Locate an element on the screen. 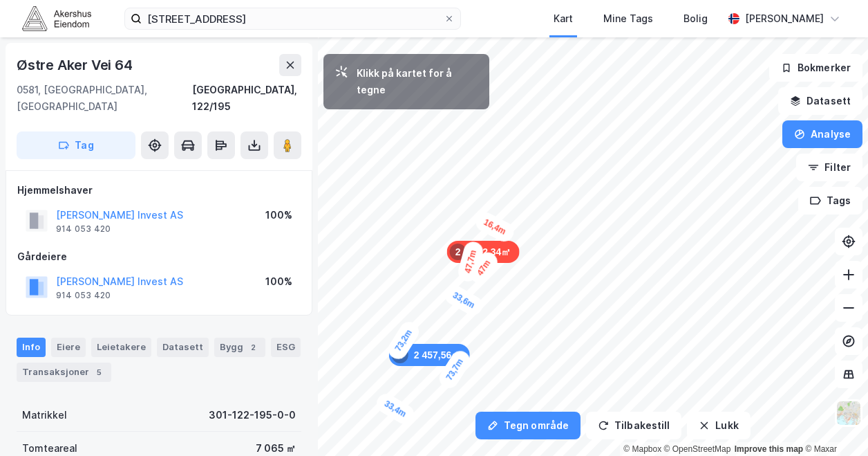 Image resolution: width=868 pixels, height=456 pixels. div: Datasett is located at coordinates (183, 347).